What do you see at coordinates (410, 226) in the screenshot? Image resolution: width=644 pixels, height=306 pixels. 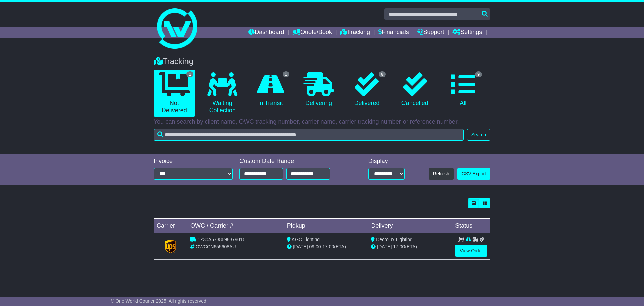 I see `td: Delivery` at bounding box center [410, 226].